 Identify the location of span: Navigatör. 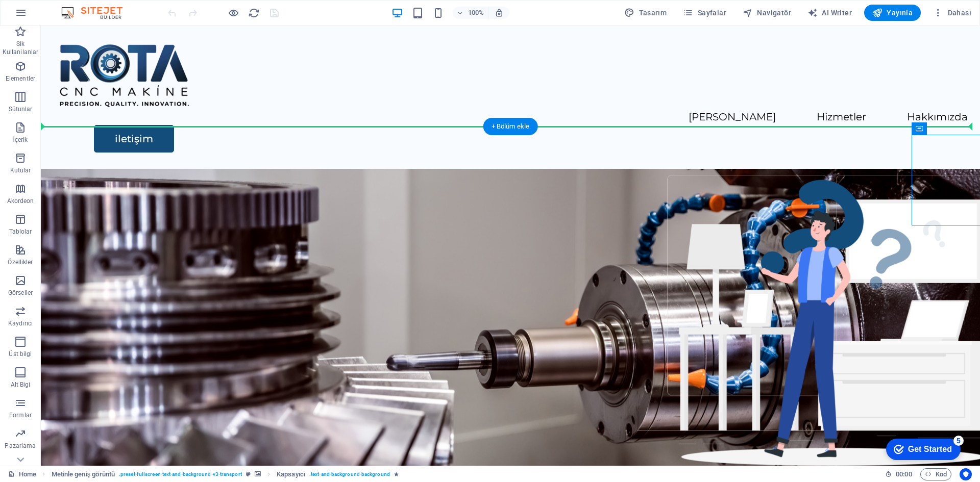
(767, 12).